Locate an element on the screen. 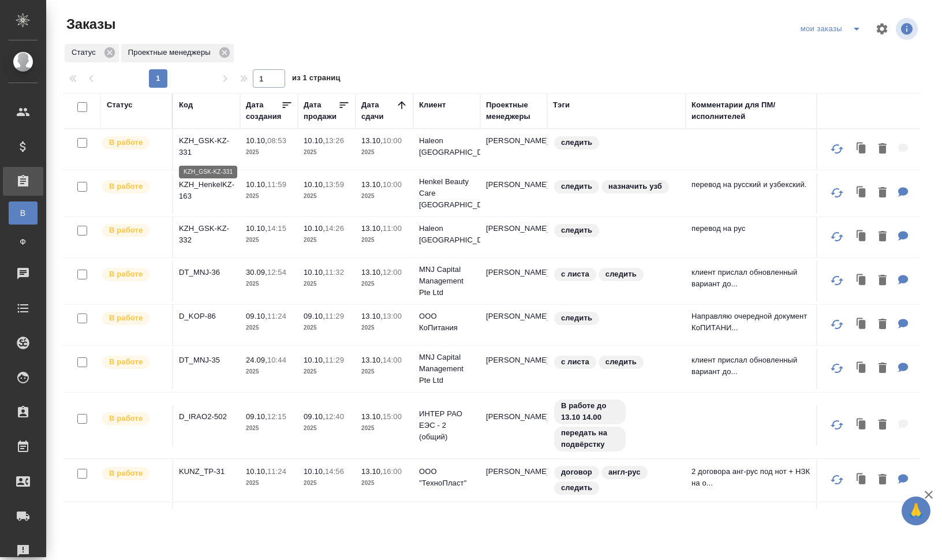  p: 14:56 is located at coordinates (334, 471).